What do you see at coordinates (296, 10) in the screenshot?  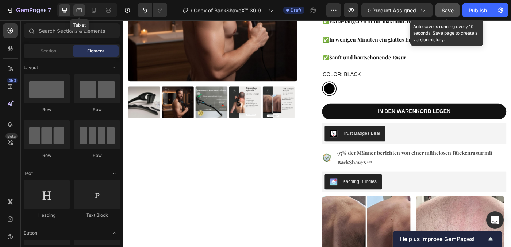 I see `span: Draft` at bounding box center [296, 10].